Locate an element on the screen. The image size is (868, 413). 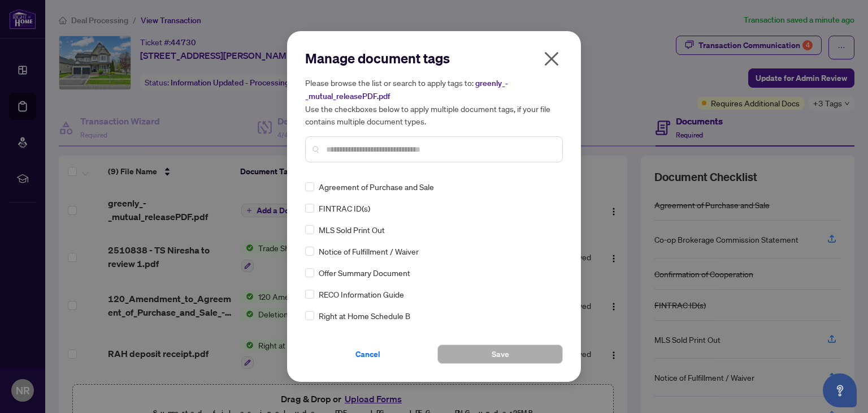
span: Cancel is located at coordinates (368, 354).